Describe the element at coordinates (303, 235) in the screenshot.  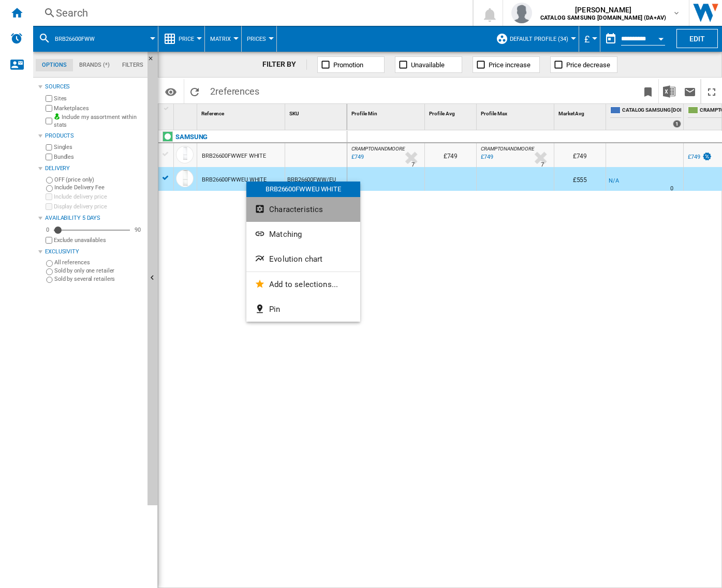
I see `button: Matching` at that location.